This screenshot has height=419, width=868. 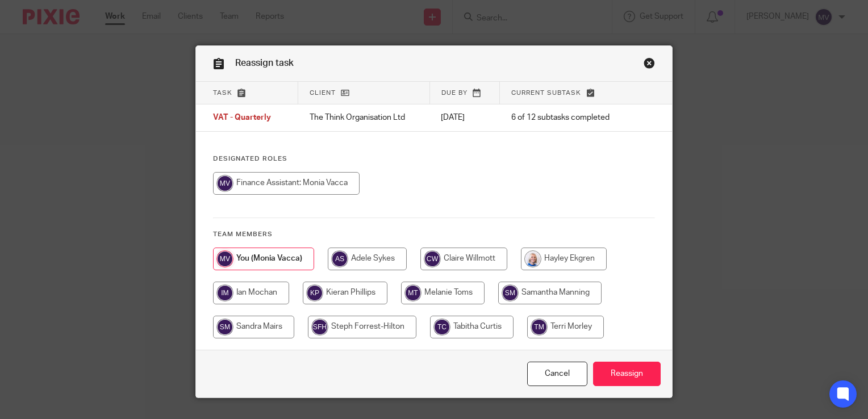 What do you see at coordinates (567, 118) in the screenshot?
I see `td: 6 of 12 subtasks completed` at bounding box center [567, 118].